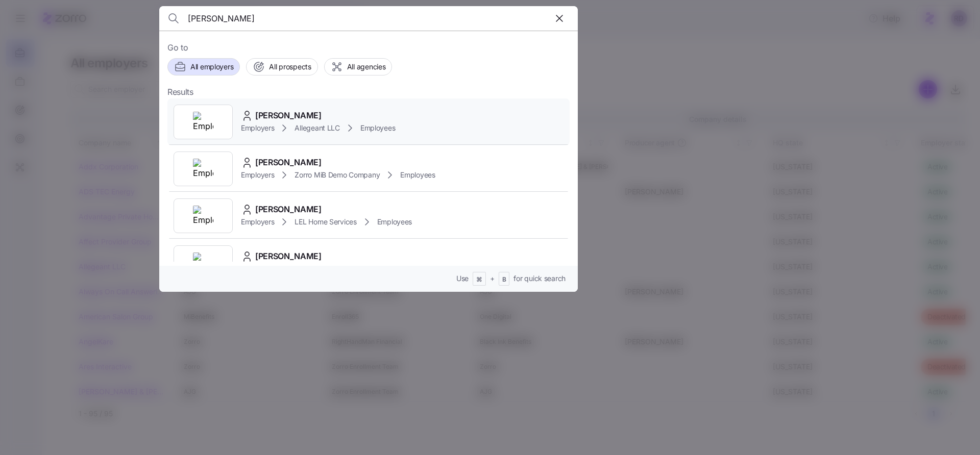  What do you see at coordinates (180, 92) in the screenshot?
I see `span: Results` at bounding box center [180, 92].